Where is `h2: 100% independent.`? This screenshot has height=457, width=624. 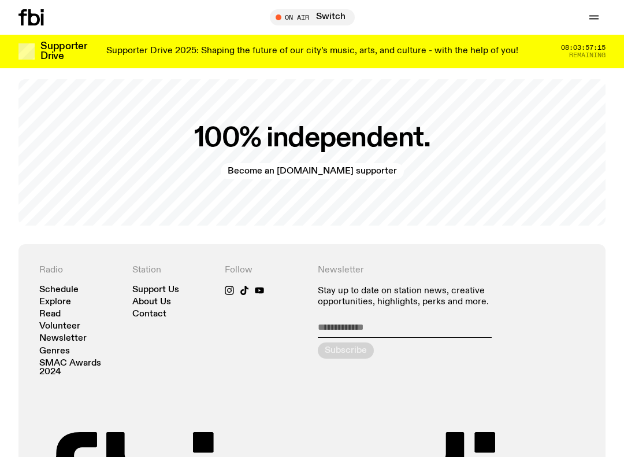 h2: 100% independent. is located at coordinates (312, 138).